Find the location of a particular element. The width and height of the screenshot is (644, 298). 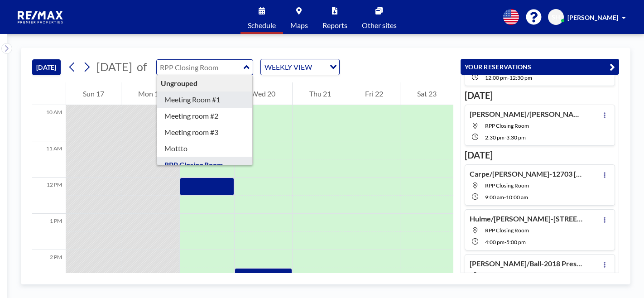

span: Reports is located at coordinates (334, 25).